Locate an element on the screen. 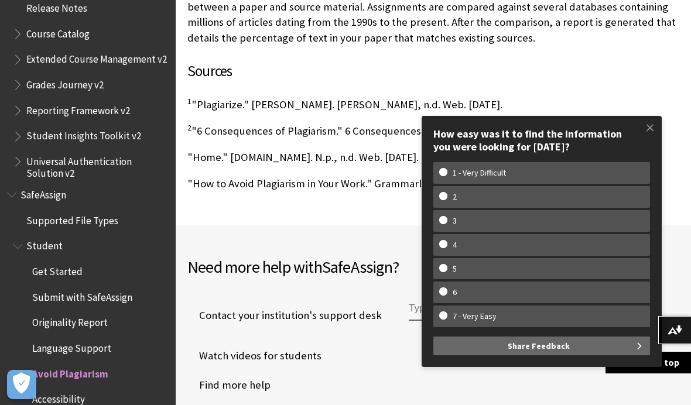 This screenshot has width=691, height=405. span: Student is located at coordinates (44, 244).